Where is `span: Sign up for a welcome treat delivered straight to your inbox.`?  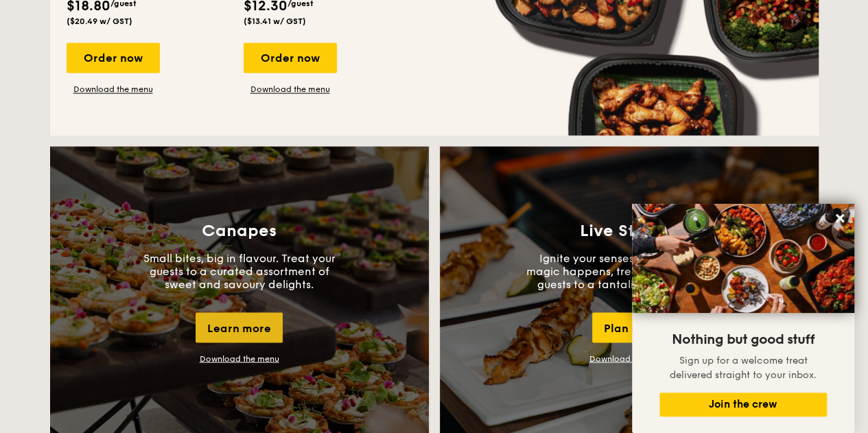
span: Sign up for a welcome treat delivered straight to your inbox. is located at coordinates (743, 368).